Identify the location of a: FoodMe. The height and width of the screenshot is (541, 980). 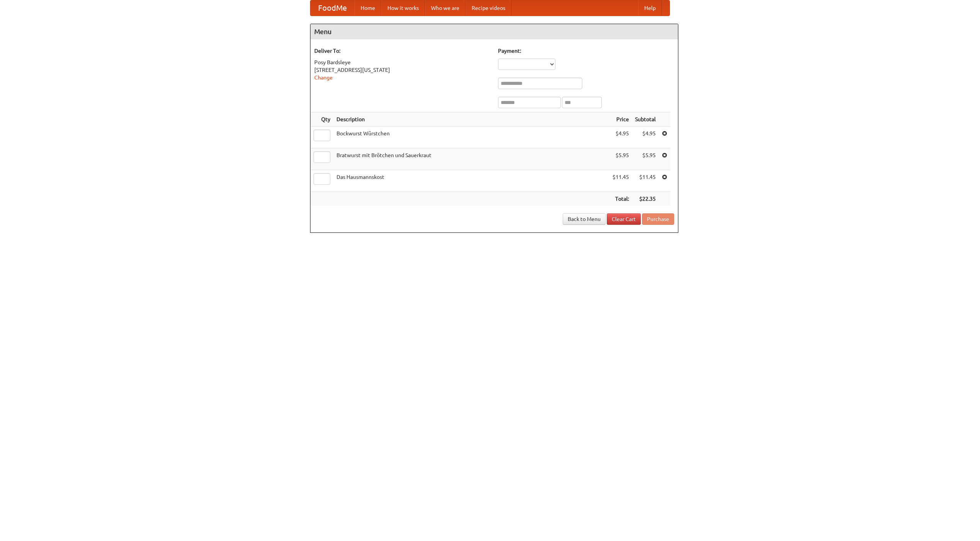
(332, 8).